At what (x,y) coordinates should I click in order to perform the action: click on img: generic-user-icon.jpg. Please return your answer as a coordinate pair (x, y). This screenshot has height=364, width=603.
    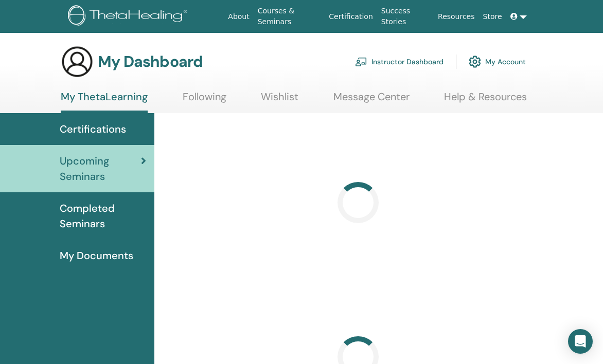
    Looking at the image, I should click on (77, 62).